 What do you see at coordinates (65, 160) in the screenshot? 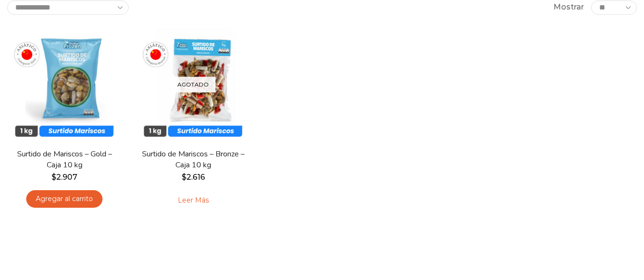
I see `a: Surtido de Mariscos – Gold – Caja 10 kg` at bounding box center [65, 160].